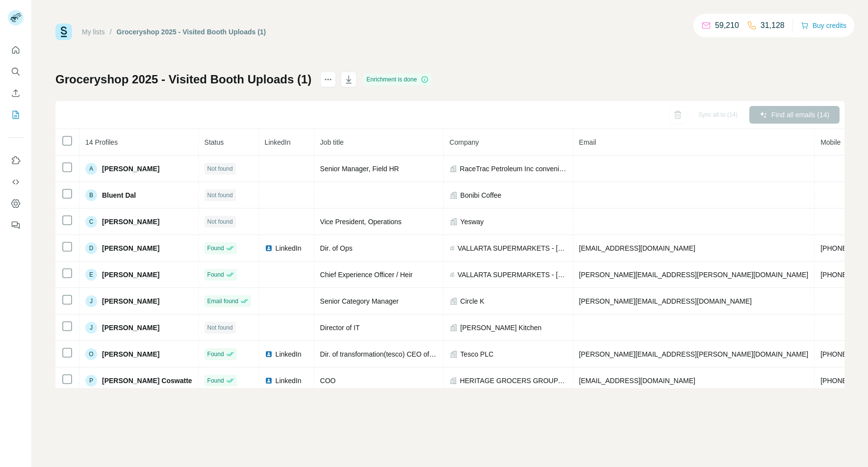 The image size is (868, 467). What do you see at coordinates (16, 93) in the screenshot?
I see `button: Enrich CSV` at bounding box center [16, 93].